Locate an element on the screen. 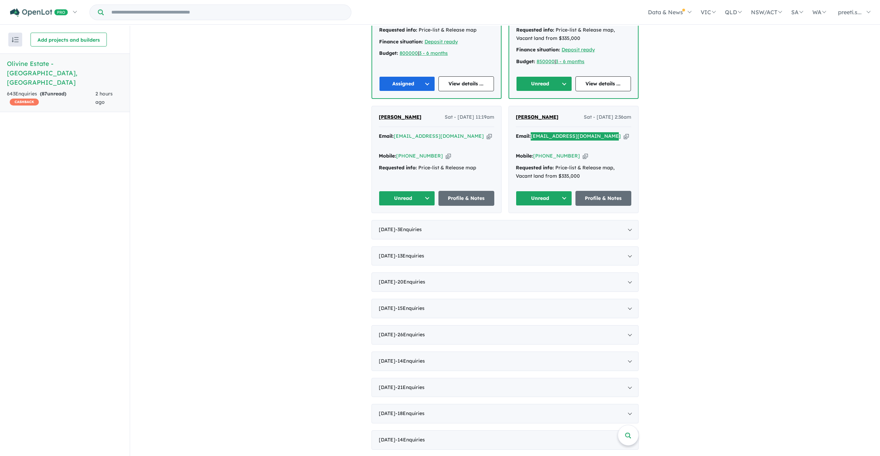 The width and height of the screenshot is (880, 456). span: - 15 Enquir ies is located at coordinates (410, 308).